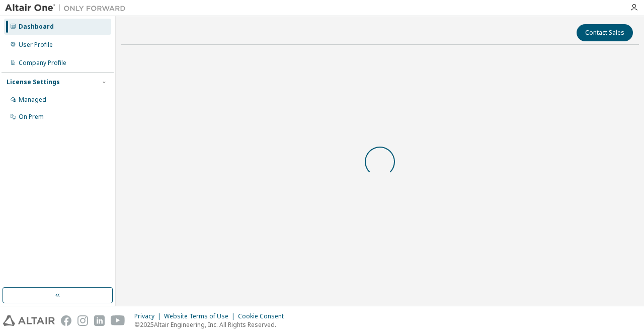 This screenshot has height=335, width=644. What do you see at coordinates (149, 317) in the screenshot?
I see `div: Privacy` at bounding box center [149, 317].